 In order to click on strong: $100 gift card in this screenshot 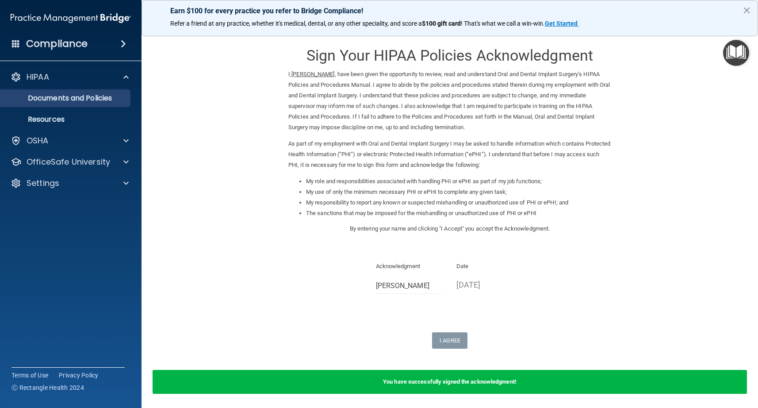, I will do `click(442, 23)`.